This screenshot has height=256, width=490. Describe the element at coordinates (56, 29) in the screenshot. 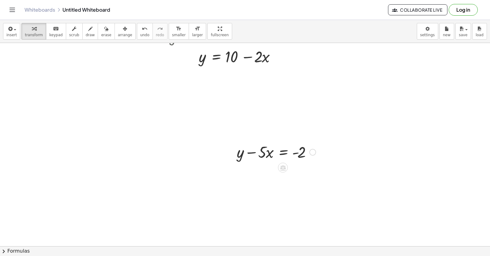

I see `i: keyboard` at that location.